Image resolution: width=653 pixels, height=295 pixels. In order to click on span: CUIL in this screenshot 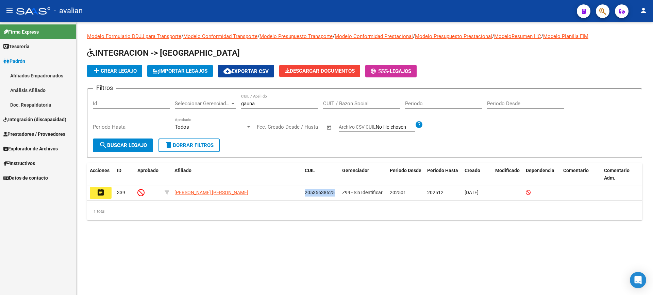, I will do `click(310, 171)`.